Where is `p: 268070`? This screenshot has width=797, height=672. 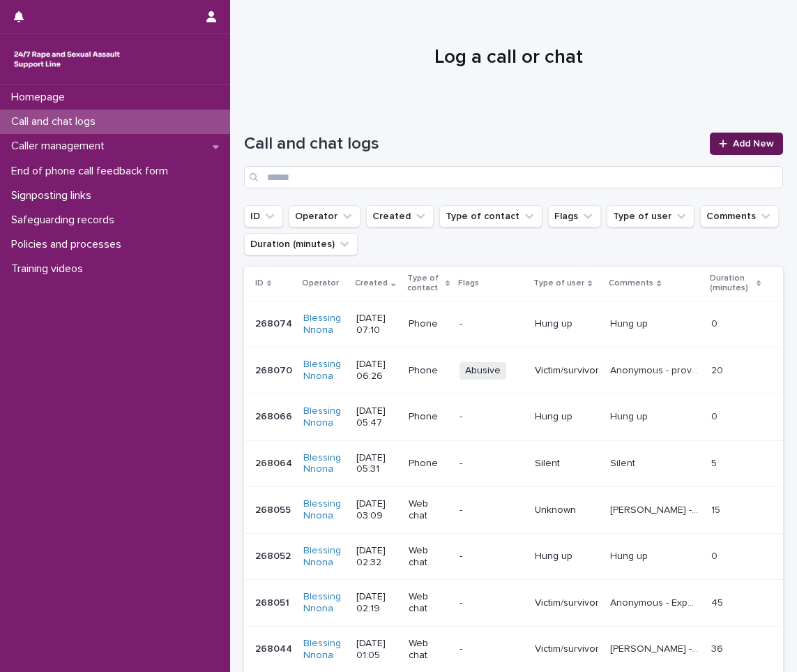 p: 268070 is located at coordinates (275, 369).